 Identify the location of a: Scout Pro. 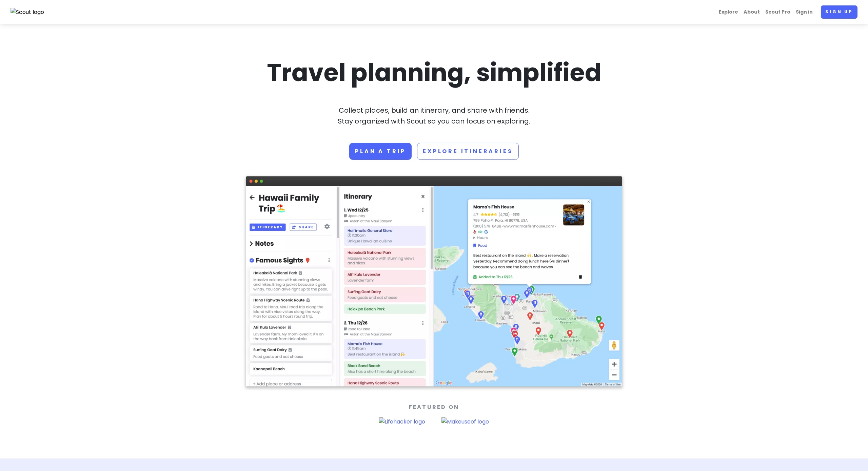
(778, 12).